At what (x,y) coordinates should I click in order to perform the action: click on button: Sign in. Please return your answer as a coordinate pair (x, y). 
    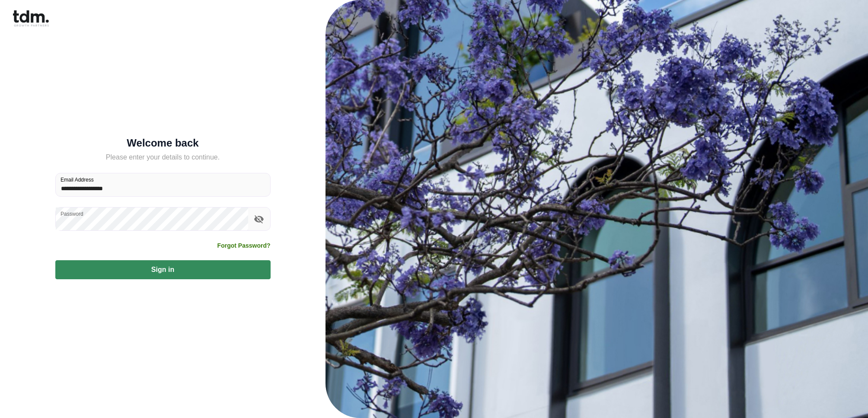
    Looking at the image, I should click on (163, 270).